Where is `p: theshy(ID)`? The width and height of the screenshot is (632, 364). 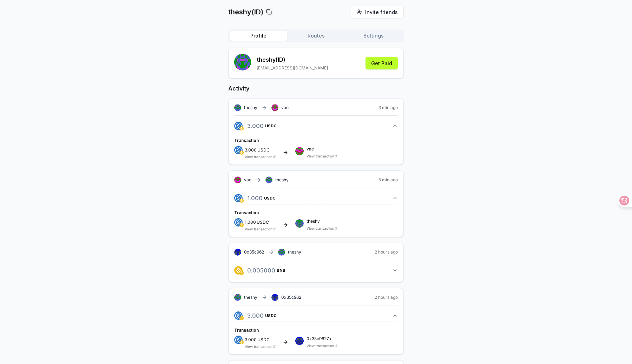
p: theshy(ID) is located at coordinates (246, 12).